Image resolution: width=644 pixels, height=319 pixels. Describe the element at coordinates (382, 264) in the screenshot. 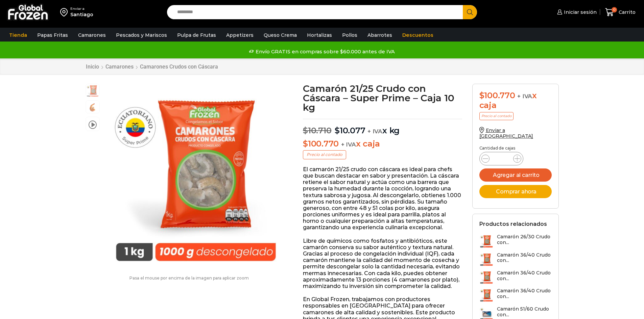

I see `p: Libre de químicos como fosfatos y antibióticos, este camarón conserva su sabor auténtico y textur...` at that location.